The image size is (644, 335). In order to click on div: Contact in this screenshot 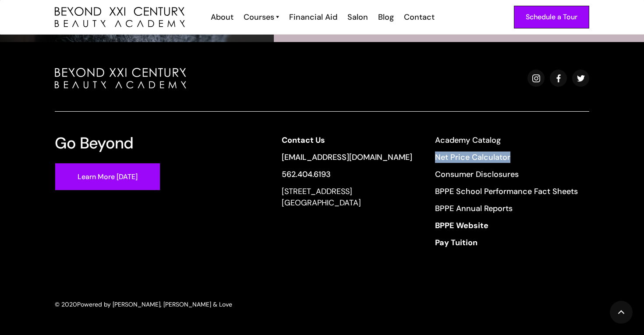, I will do `click(419, 17)`.